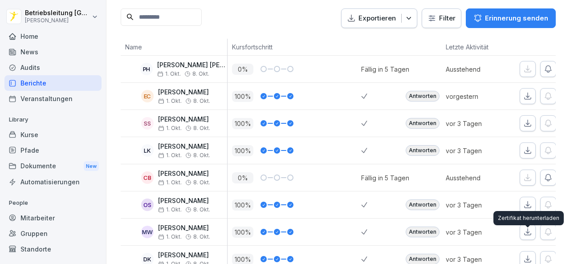  What do you see at coordinates (53, 135) in the screenshot?
I see `a: Kurse` at bounding box center [53, 135].